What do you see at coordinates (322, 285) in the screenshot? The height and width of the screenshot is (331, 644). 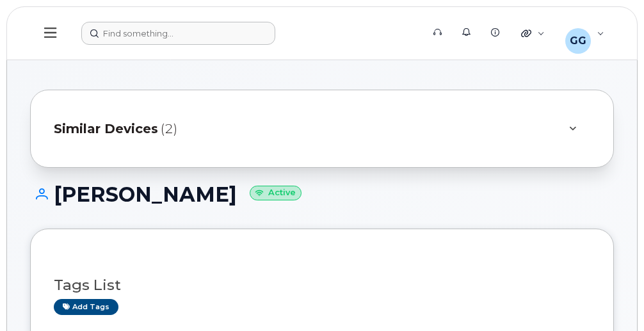 I see `h3: Tags List` at bounding box center [322, 285].